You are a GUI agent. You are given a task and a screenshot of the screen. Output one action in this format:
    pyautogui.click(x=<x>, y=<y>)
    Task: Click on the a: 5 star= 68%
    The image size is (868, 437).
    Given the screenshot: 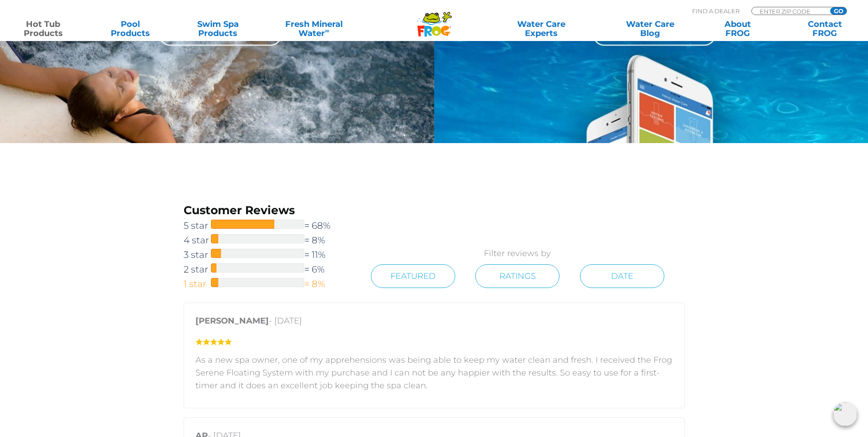 What is the action you would take?
    pyautogui.click(x=267, y=226)
    